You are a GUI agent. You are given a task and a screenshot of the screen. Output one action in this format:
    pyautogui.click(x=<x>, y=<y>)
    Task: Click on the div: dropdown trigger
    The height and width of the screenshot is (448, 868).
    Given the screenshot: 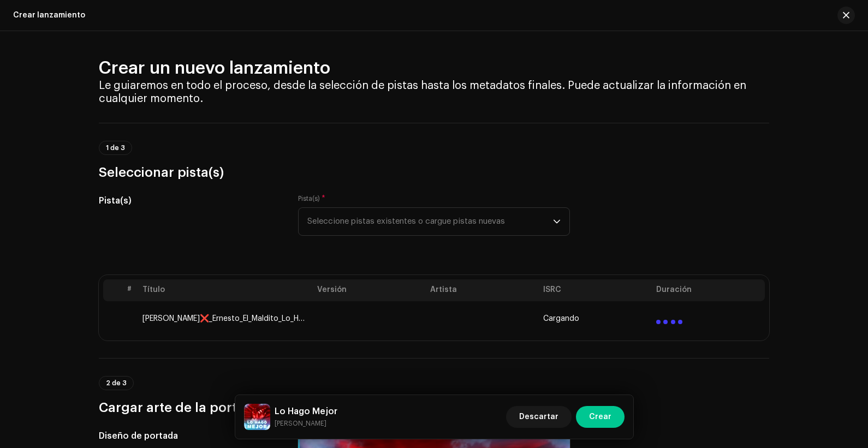 What is the action you would take?
    pyautogui.click(x=557, y=222)
    